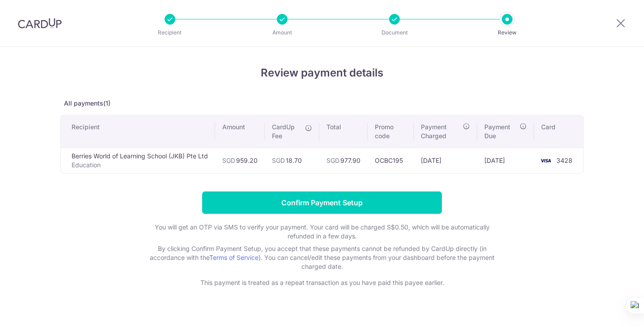  What do you see at coordinates (292, 160) in the screenshot?
I see `td: 18.70` at bounding box center [292, 160].